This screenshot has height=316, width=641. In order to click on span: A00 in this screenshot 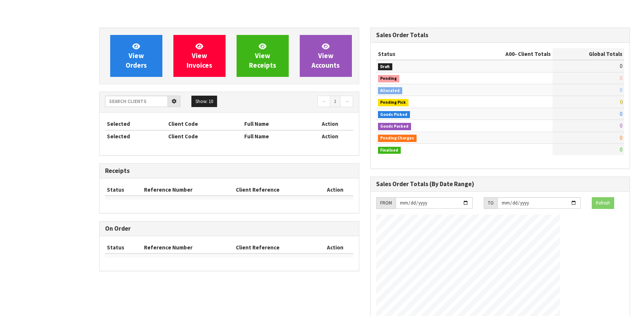, I will do `click(510, 54)`.